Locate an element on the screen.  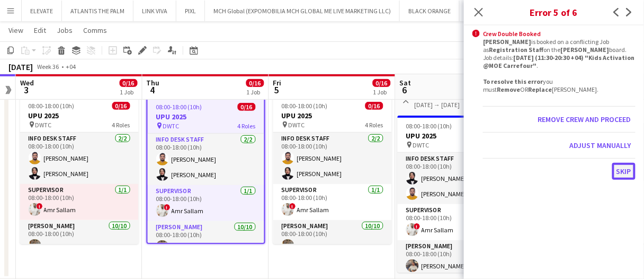
span: View is located at coordinates (16, 30).